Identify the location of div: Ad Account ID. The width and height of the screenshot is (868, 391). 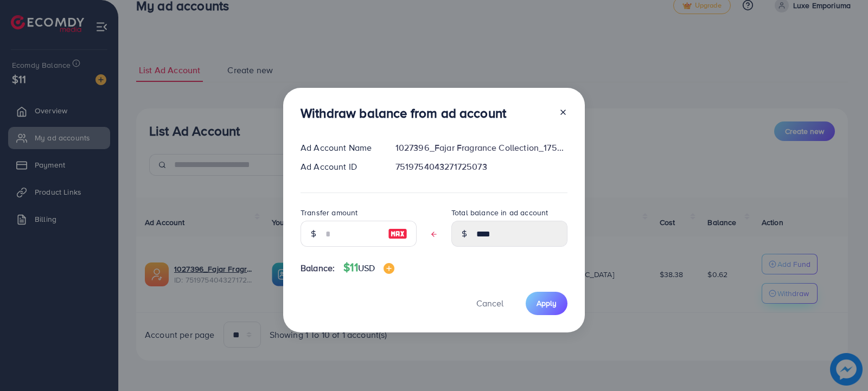
(339, 166).